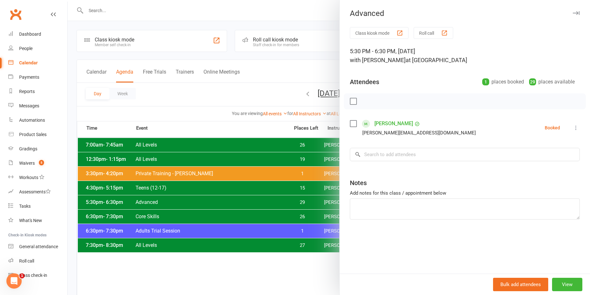  I want to click on a: What's New, so click(38, 221).